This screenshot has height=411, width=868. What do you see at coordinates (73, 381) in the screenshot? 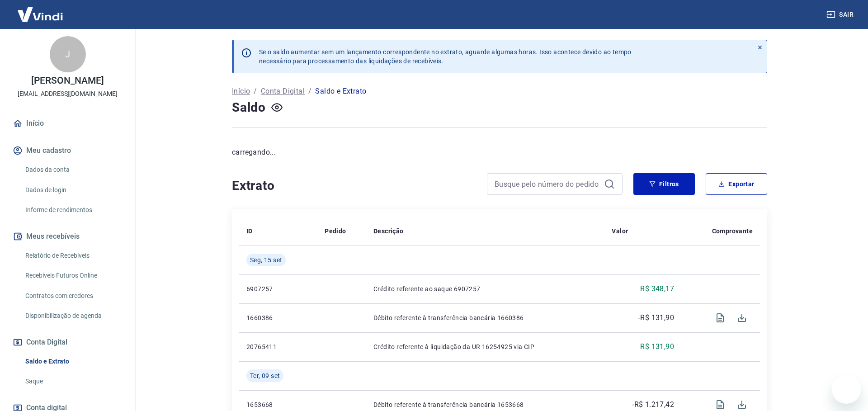
I see `a: Saque` at bounding box center [73, 381].